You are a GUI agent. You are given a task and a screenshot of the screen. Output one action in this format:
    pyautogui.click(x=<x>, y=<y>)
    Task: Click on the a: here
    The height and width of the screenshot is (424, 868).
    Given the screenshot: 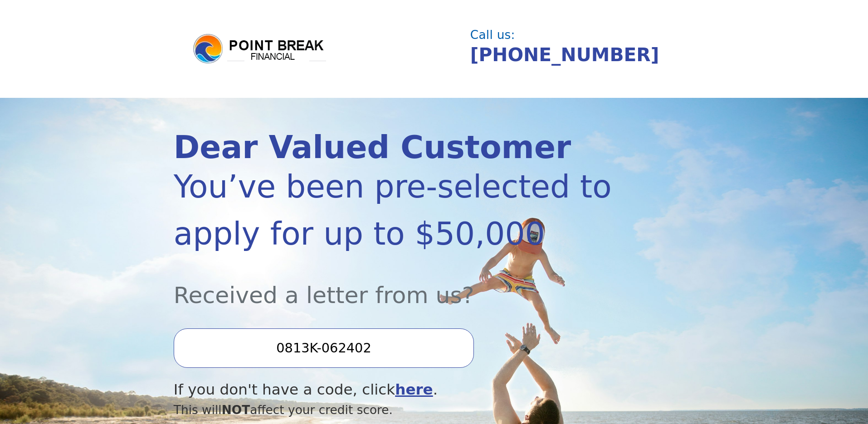 What is the action you would take?
    pyautogui.click(x=414, y=390)
    